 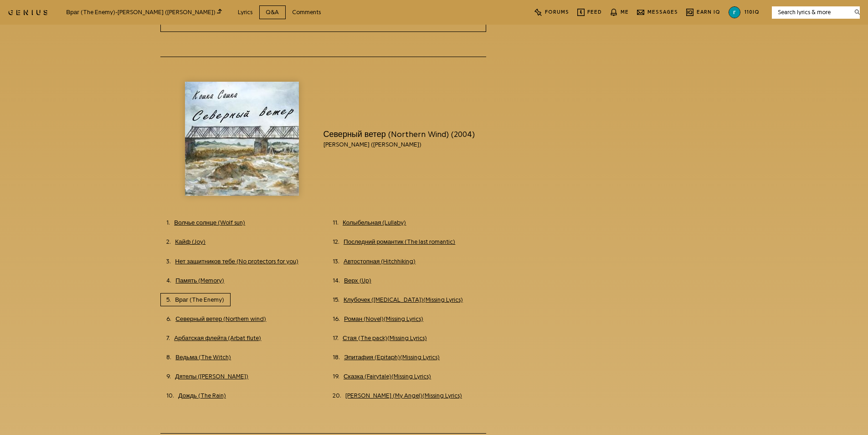 What do you see at coordinates (595, 12) in the screenshot?
I see `span: Feed` at bounding box center [595, 12].